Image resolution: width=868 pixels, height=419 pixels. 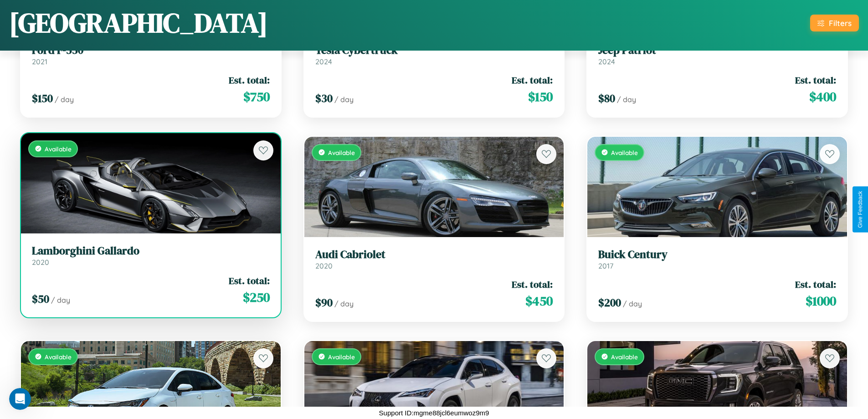 I want to click on h3: Buick Century, so click(x=717, y=255).